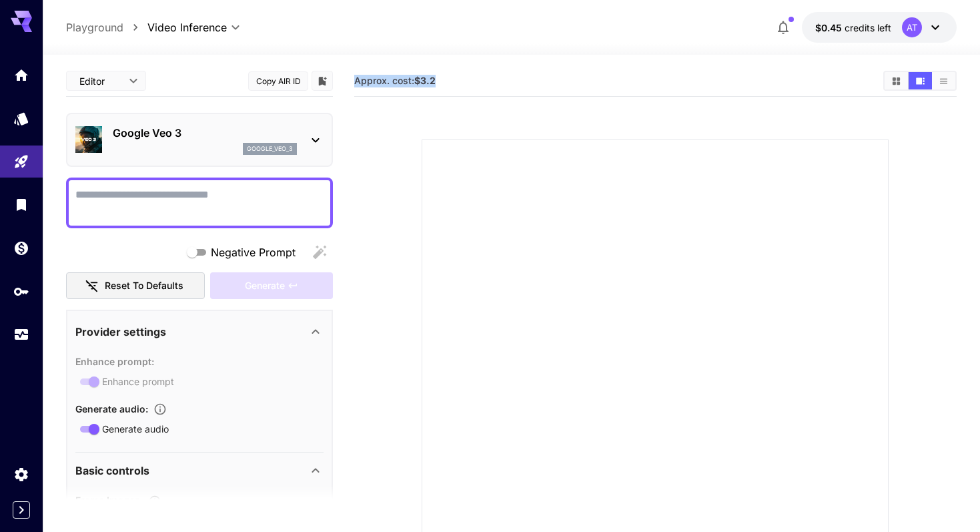  I want to click on p: Provider settings, so click(121, 332).